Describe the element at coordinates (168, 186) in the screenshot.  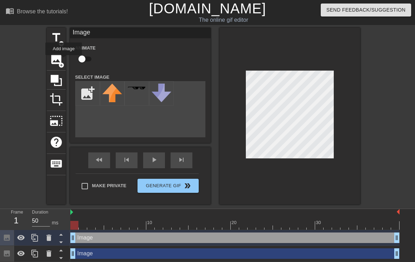
I see `span: Generate Gif` at that location.